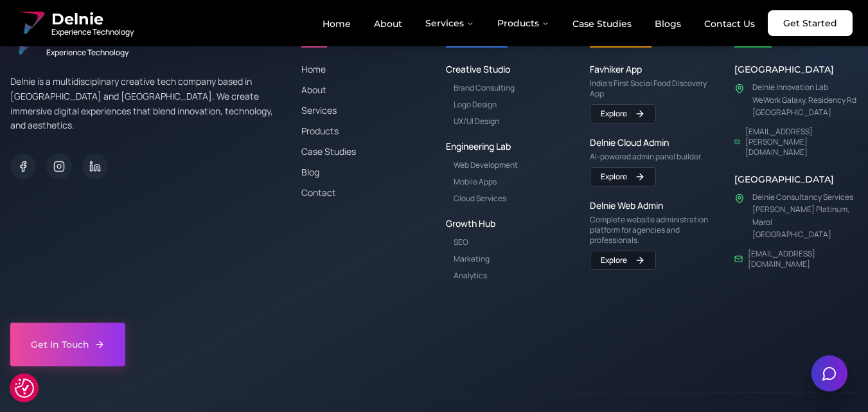 This screenshot has height=412, width=868. Describe the element at coordinates (804, 88) in the screenshot. I see `p: Delnie Innovation Lab` at that location.